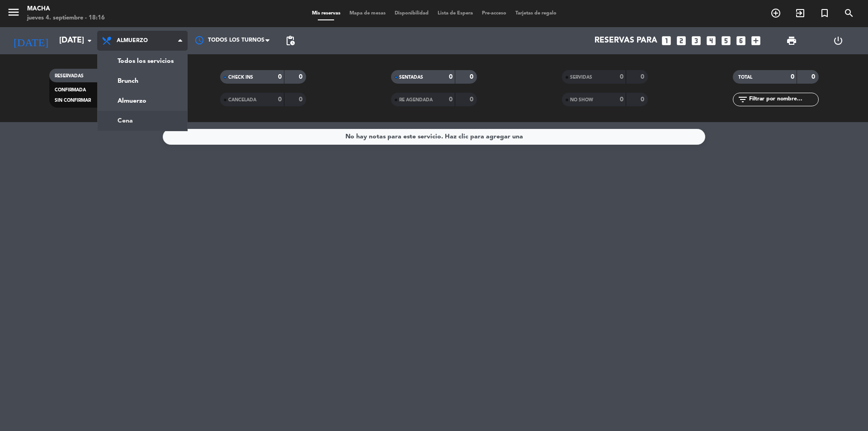  I want to click on span: Disponibilidad, so click(412, 13).